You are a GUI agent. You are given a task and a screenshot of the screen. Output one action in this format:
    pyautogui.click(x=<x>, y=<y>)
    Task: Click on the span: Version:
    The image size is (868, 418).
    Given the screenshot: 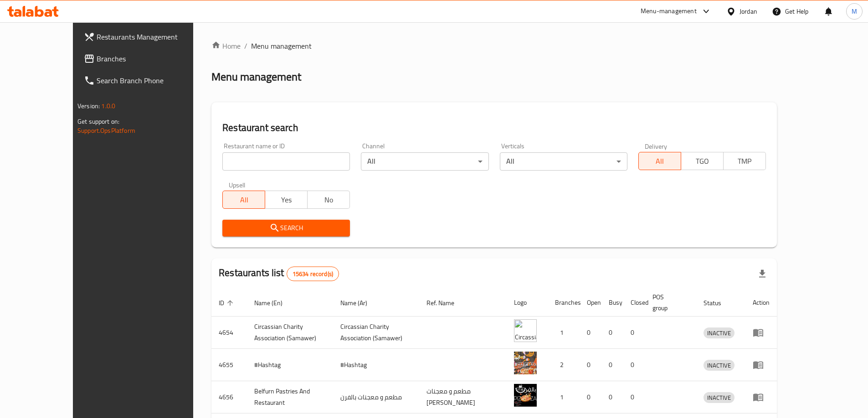 What is the action you would take?
    pyautogui.click(x=88, y=106)
    